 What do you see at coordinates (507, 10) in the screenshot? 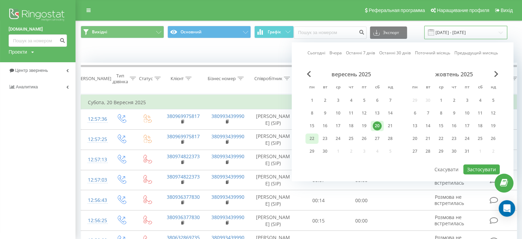
I see `font: Вихід` at bounding box center [507, 10].